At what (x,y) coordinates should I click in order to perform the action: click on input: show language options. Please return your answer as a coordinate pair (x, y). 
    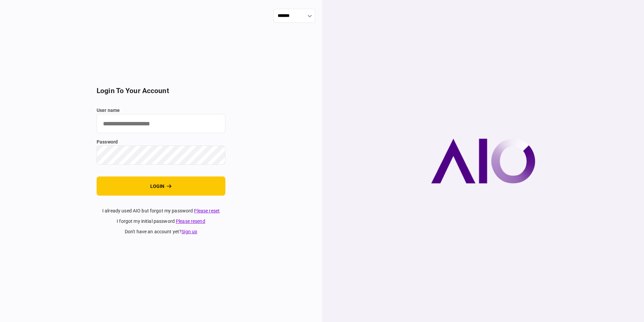
    Looking at the image, I should click on (294, 16).